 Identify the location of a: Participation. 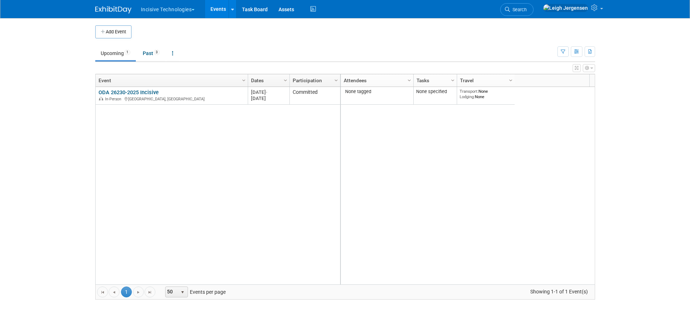
(314, 80).